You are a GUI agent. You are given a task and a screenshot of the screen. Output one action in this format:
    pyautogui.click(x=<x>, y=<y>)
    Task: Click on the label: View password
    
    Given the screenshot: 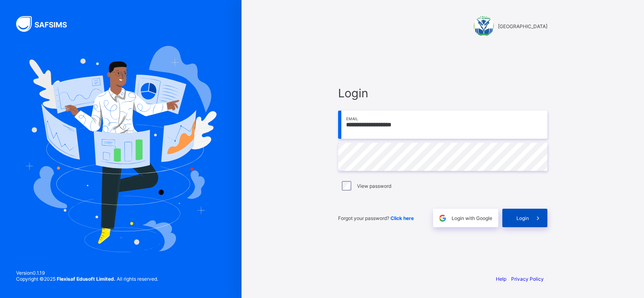 What is the action you would take?
    pyautogui.click(x=374, y=186)
    